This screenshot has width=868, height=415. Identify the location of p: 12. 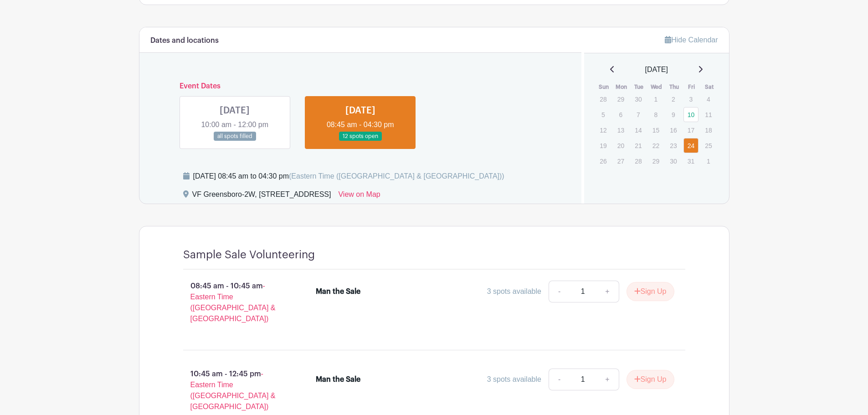
(602, 130).